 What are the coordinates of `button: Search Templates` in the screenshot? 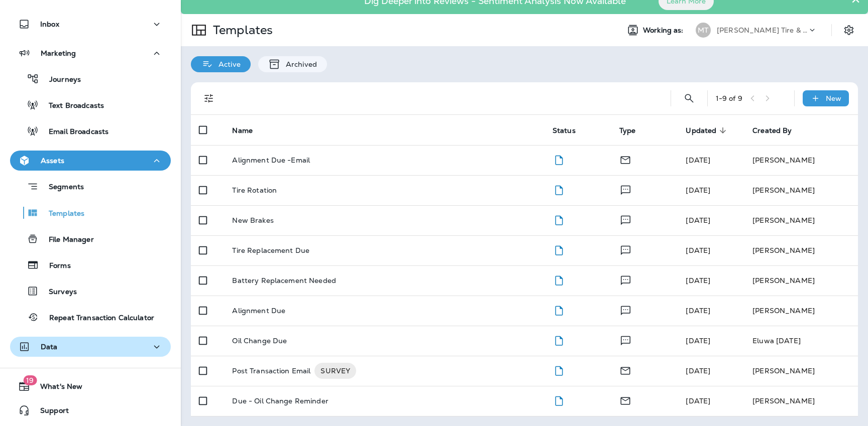 It's located at (689, 98).